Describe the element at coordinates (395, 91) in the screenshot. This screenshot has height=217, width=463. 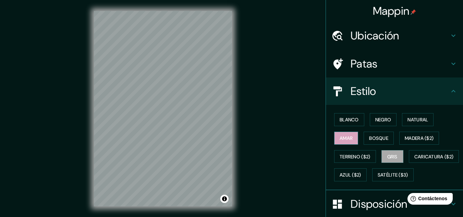
I see `div: Estilo` at that location.